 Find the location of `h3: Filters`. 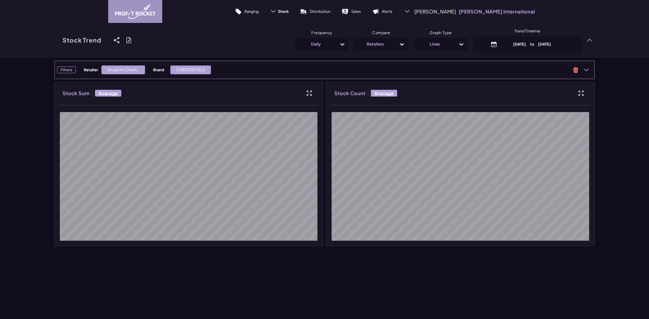

h3: Filters is located at coordinates (66, 70).